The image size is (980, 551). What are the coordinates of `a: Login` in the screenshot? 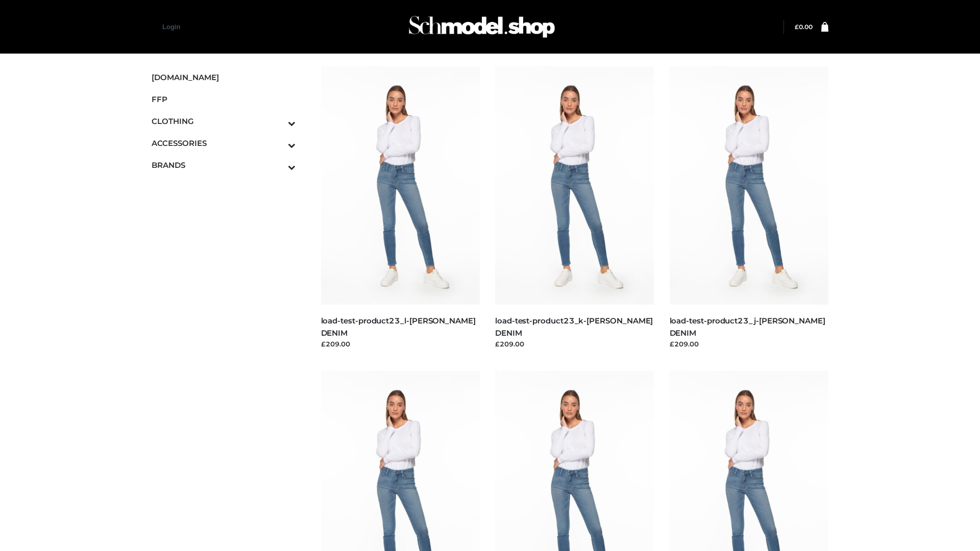 It's located at (171, 26).